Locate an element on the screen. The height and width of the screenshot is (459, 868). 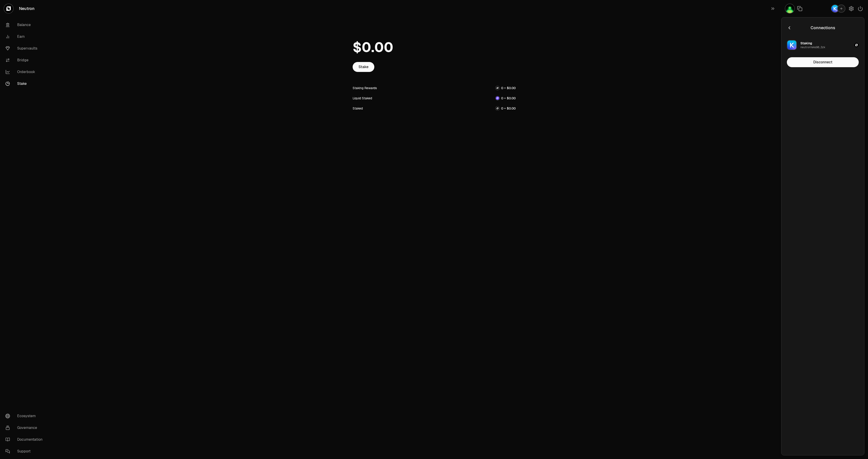
button: StakingStakingneutron1eks98...3zk is located at coordinates (823, 45).